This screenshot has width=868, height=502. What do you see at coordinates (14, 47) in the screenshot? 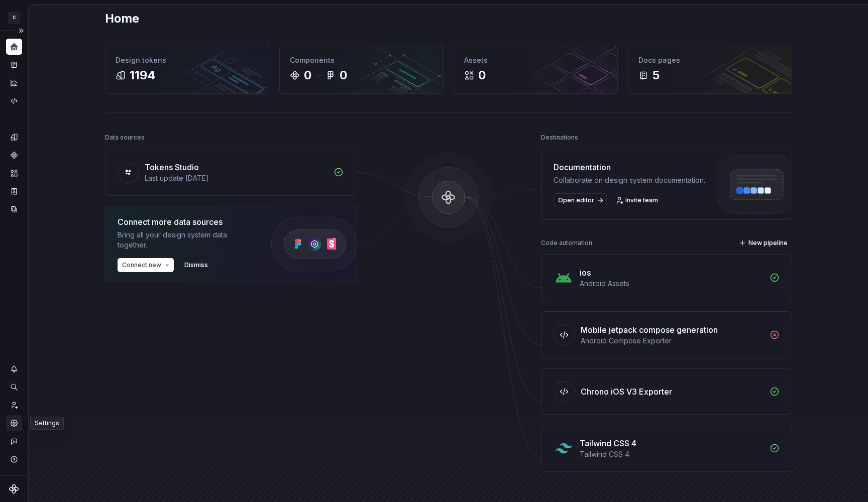
I see `div: Home` at bounding box center [14, 47].